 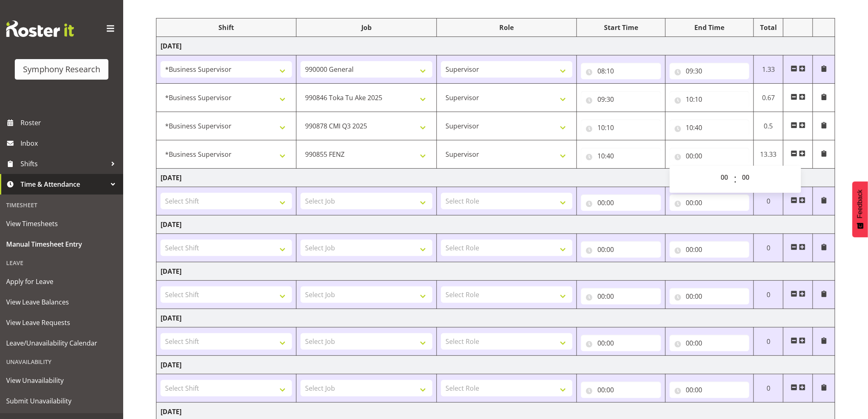 What do you see at coordinates (63, 164) in the screenshot?
I see `span: Shifts` at bounding box center [63, 164].